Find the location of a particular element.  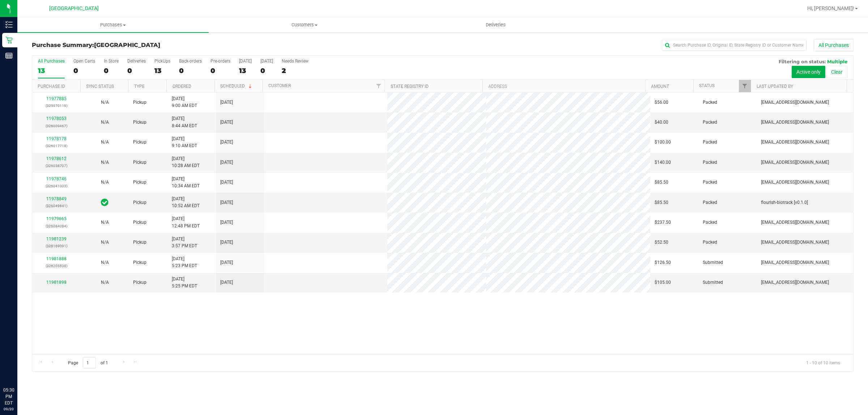

button: Active only is located at coordinates (808, 72).